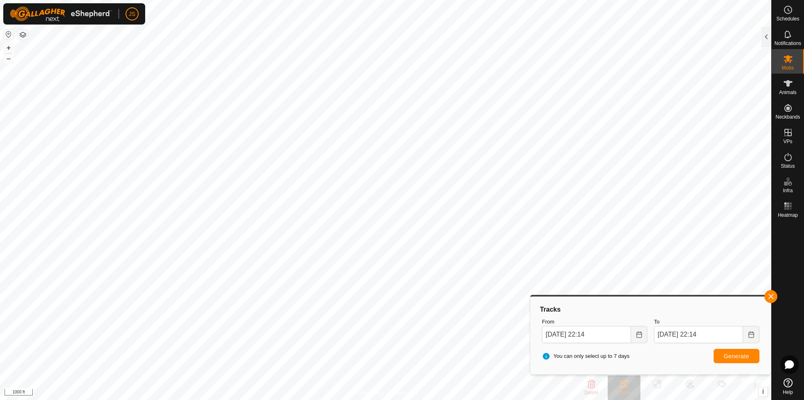  What do you see at coordinates (595, 322) in the screenshot?
I see `label: From` at bounding box center [595, 322].